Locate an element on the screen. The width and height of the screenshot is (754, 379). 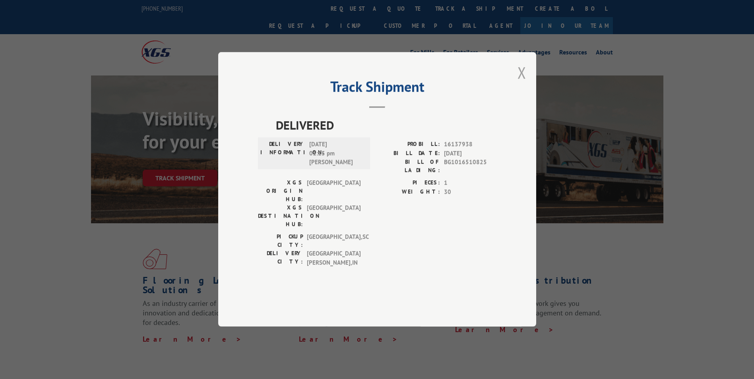
label: XGS ORIGIN HUB: is located at coordinates (280, 191).